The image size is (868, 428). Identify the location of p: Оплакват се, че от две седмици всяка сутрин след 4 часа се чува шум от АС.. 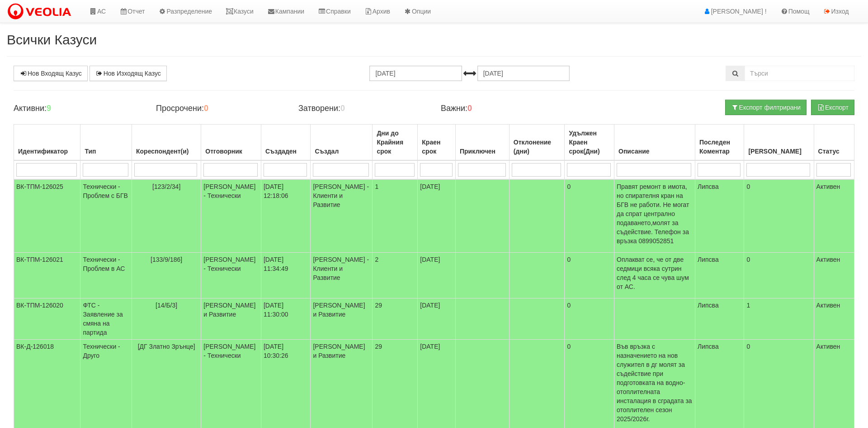
(655, 273).